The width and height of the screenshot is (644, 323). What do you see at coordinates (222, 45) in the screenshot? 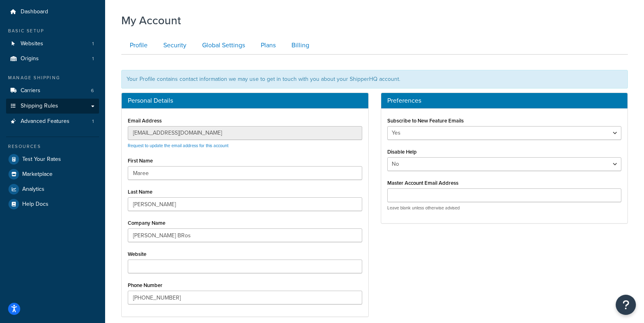
I see `a: Global Settings` at bounding box center [222, 45].